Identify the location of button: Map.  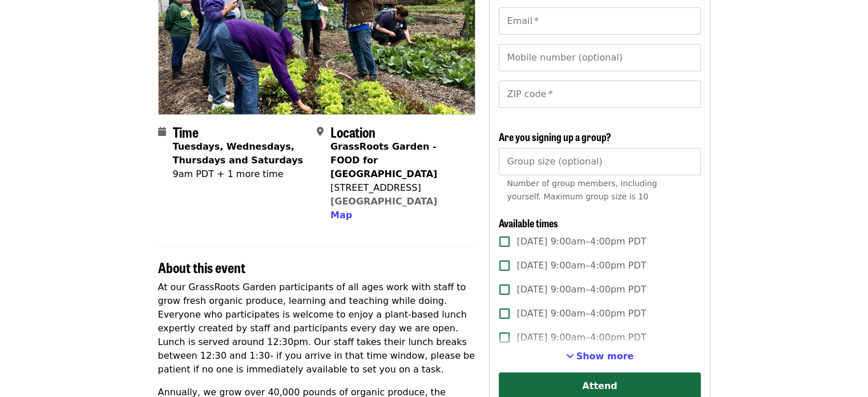
(341, 215).